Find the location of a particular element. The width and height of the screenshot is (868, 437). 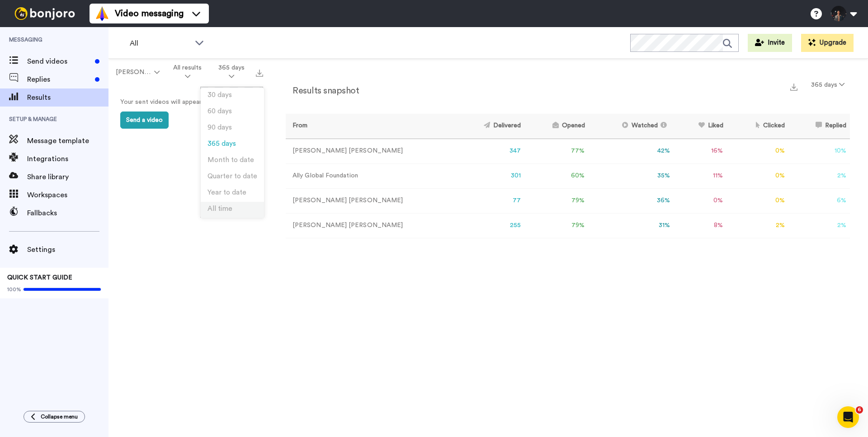

button: Export a summary of each team member’s results that match this filter now. is located at coordinates (793, 86).